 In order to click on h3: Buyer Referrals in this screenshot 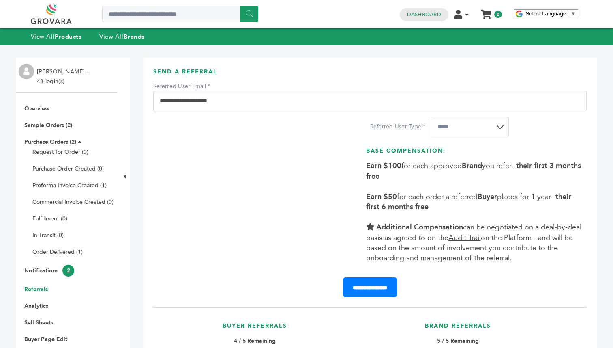, I will do `click(255, 329)`.